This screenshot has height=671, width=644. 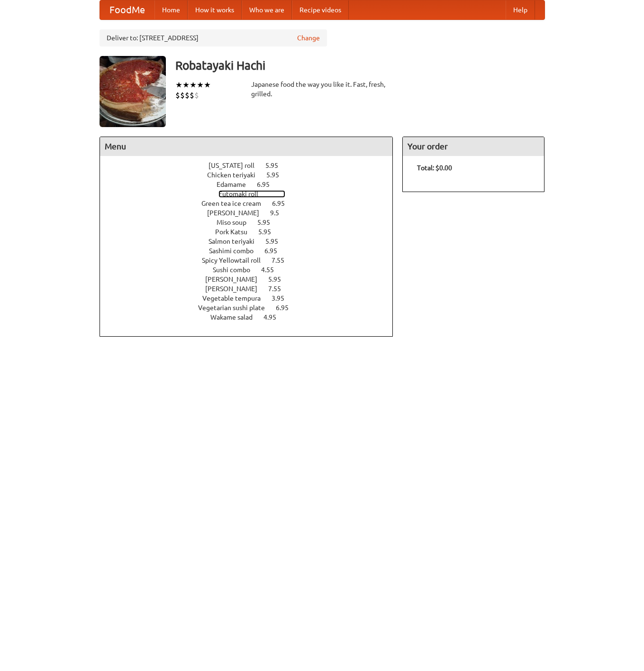 I want to click on a: Vegetable tempura 3.95, so click(x=252, y=298).